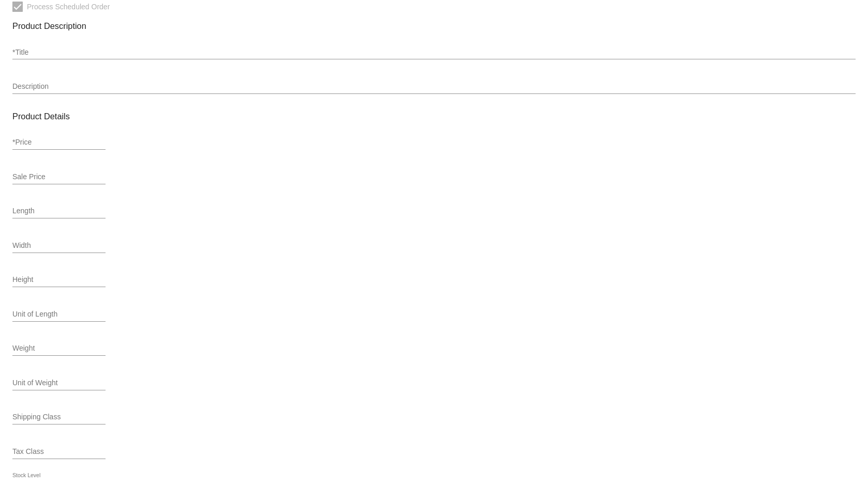 The width and height of the screenshot is (868, 488). I want to click on input: Width, so click(59, 246).